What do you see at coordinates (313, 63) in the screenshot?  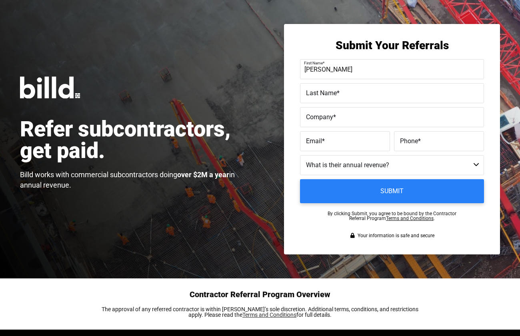 I see `span: First Name` at bounding box center [313, 63].